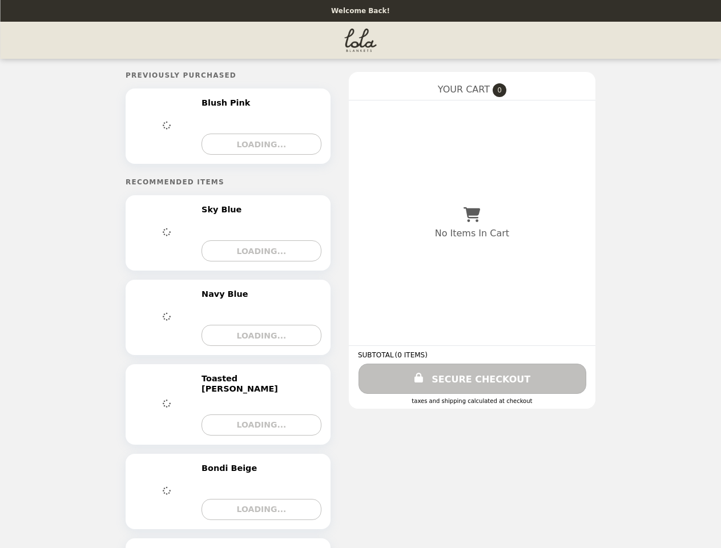 This screenshot has width=721, height=548. I want to click on h2: Navy Blue, so click(227, 294).